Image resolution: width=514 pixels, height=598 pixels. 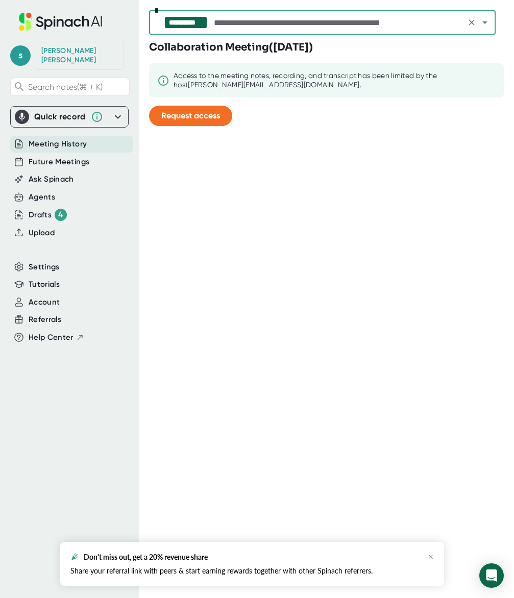 What do you see at coordinates (80, 55) in the screenshot?
I see `div: Sarah Hammond` at bounding box center [80, 55].